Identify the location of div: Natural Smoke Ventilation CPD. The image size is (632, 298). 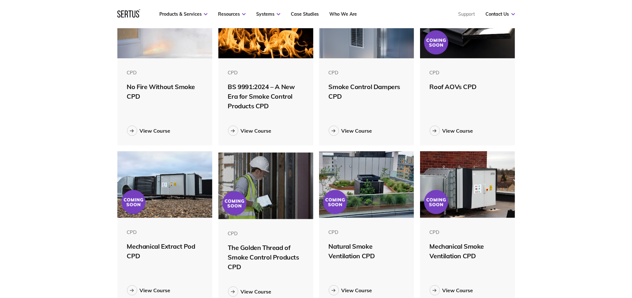
(367, 252).